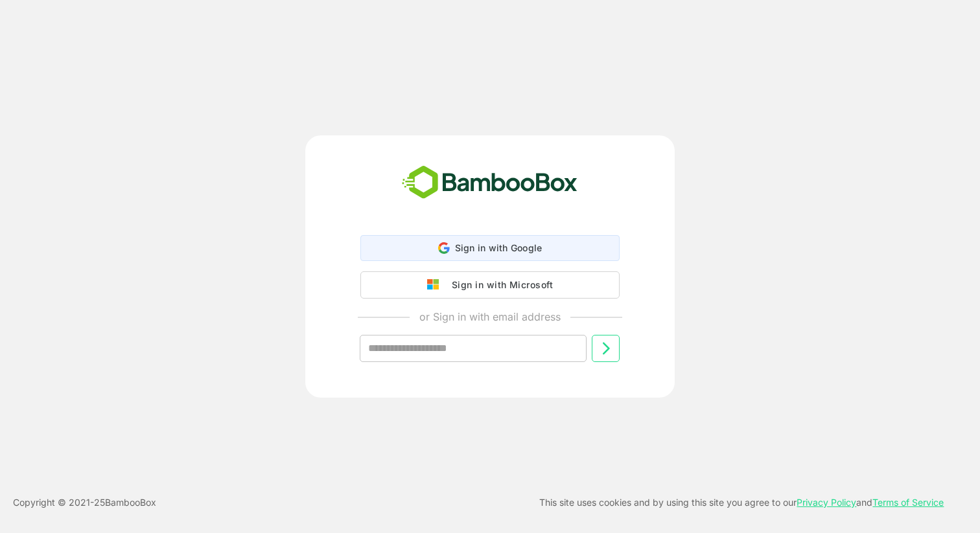 The width and height of the screenshot is (980, 533). Describe the element at coordinates (498, 247) in the screenshot. I see `span: Sign in with Google` at that location.